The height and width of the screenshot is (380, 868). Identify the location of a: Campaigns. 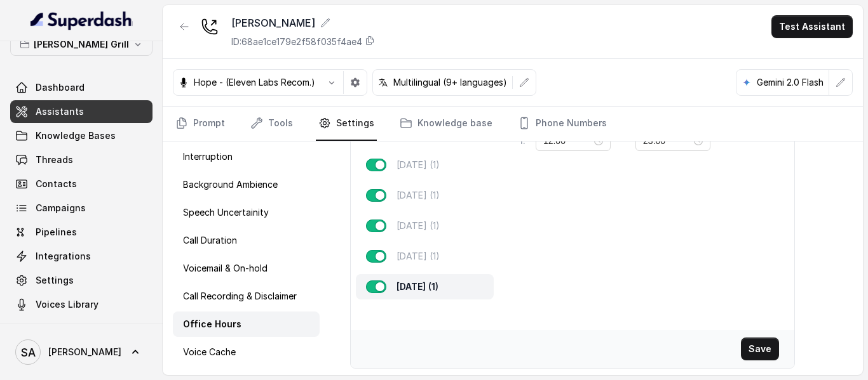
(82, 209).